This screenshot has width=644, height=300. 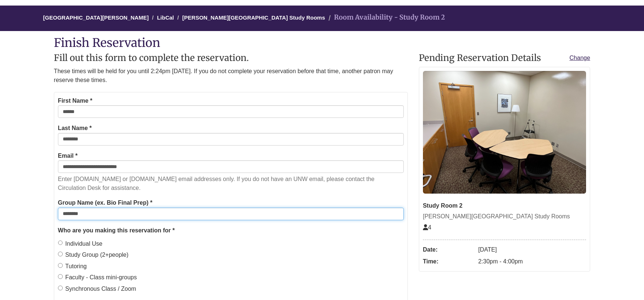 What do you see at coordinates (105, 203) in the screenshot?
I see `label: Group Name (ex. Bio Final Prep) *` at bounding box center [105, 203].